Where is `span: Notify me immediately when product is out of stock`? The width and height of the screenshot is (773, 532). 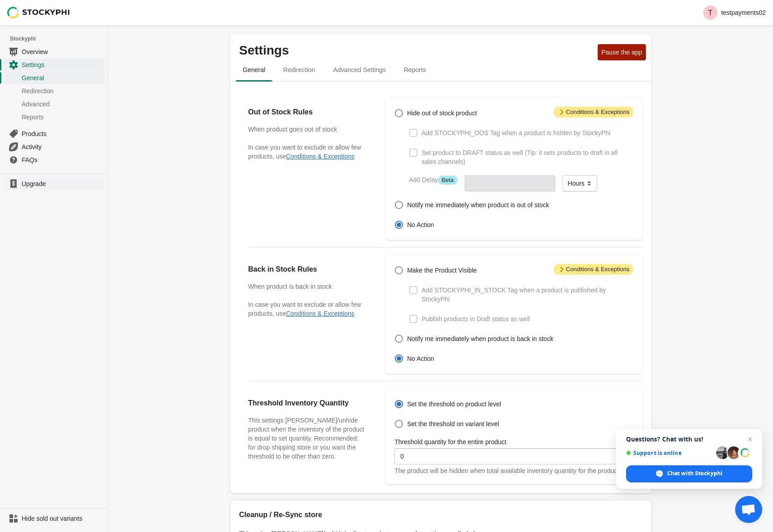 span: Notify me immediately when product is out of stock is located at coordinates (478, 205).